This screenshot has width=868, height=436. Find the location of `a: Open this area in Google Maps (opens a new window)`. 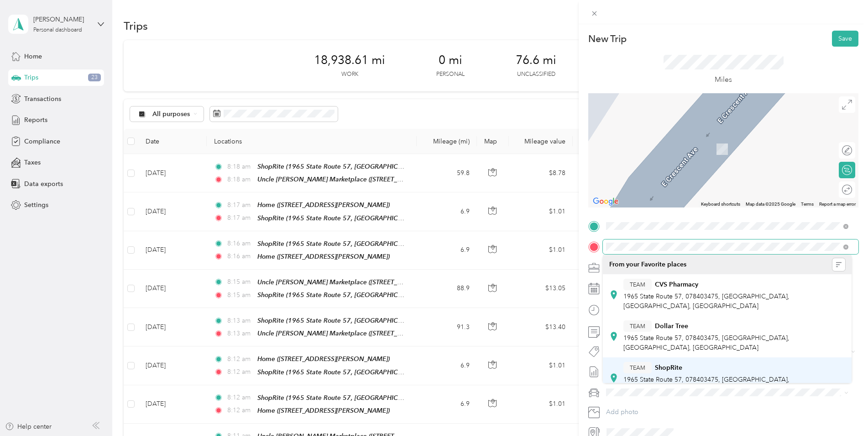

a: Open this area in Google Maps (opens a new window) is located at coordinates (606, 202).